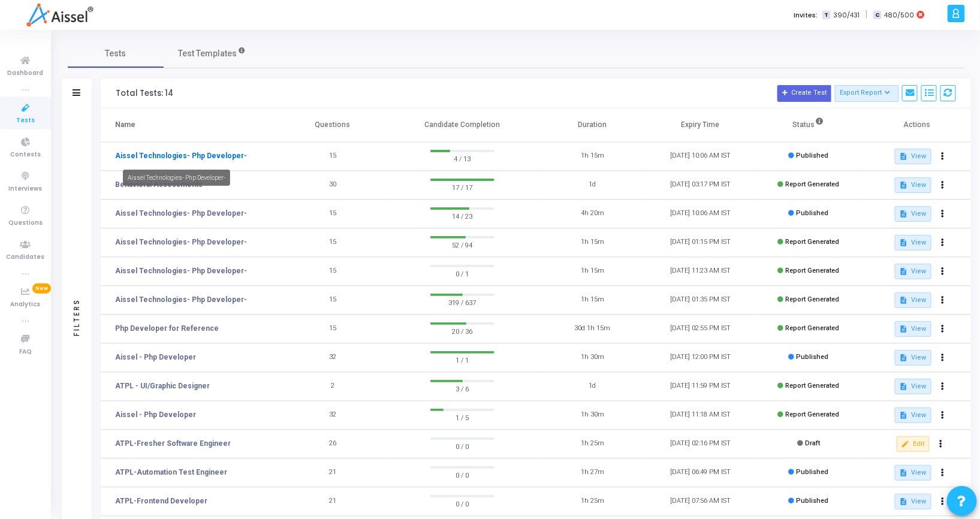 This screenshot has height=519, width=980. What do you see at coordinates (899, 15) in the screenshot?
I see `span: 480/500` at bounding box center [899, 15].